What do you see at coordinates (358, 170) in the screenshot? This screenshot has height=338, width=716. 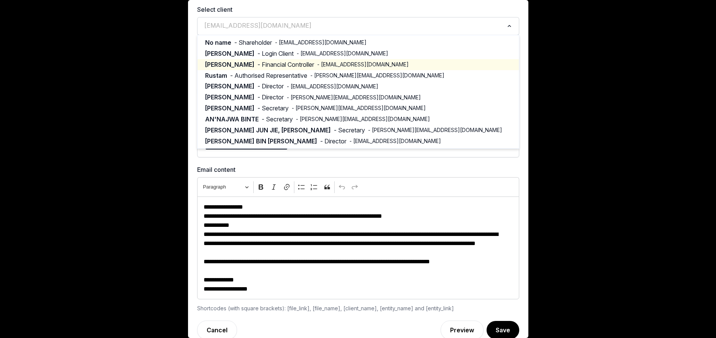 I see `label: Email content` at bounding box center [358, 170].